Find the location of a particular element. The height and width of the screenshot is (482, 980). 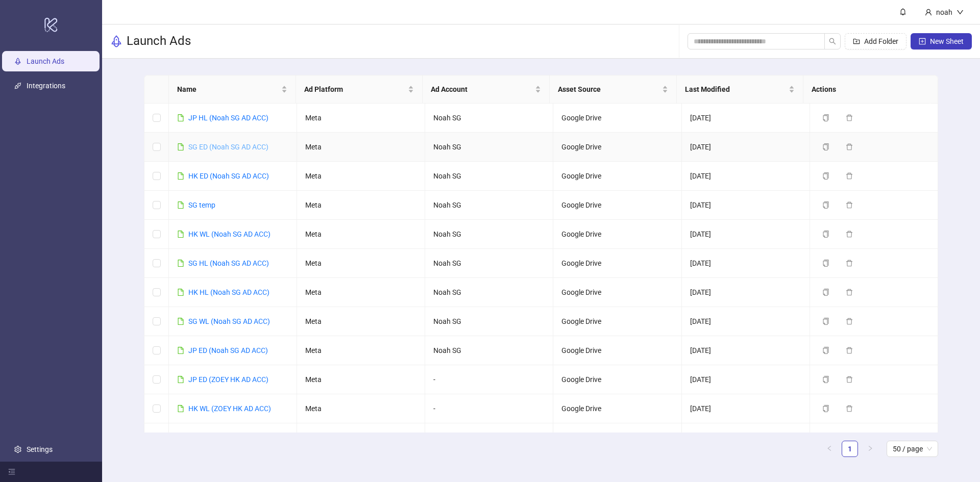

a: HK ED (Noah SG AD ACC) is located at coordinates (228, 176).